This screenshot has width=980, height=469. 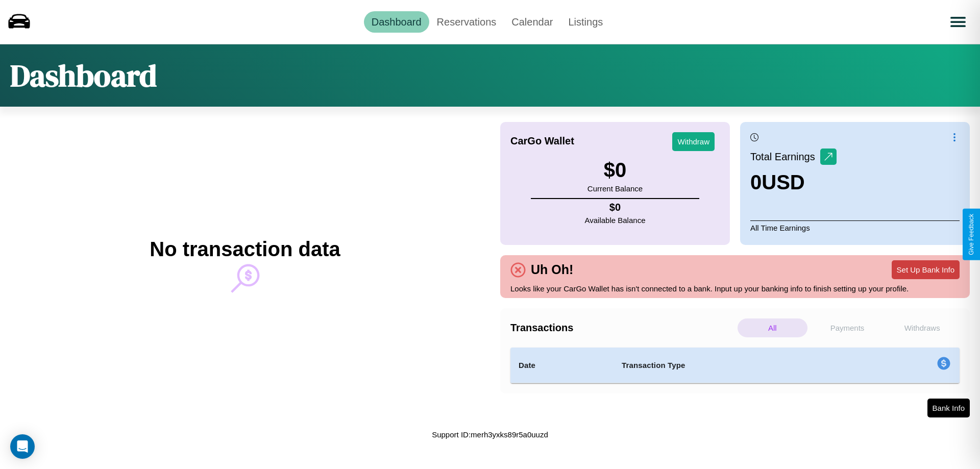 What do you see at coordinates (552, 270) in the screenshot?
I see `h4: Uh Oh!` at bounding box center [552, 270].